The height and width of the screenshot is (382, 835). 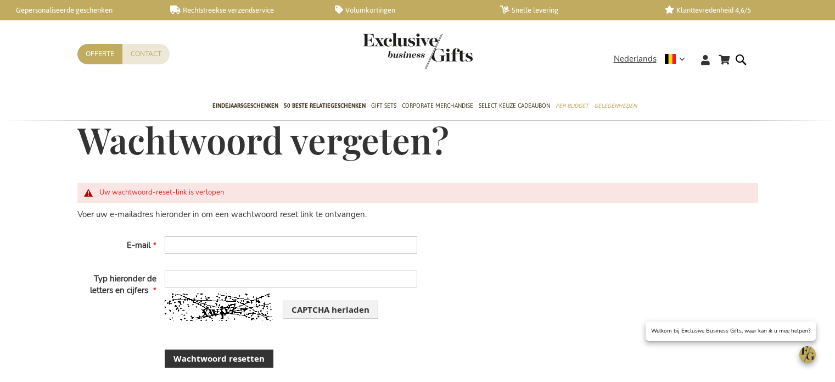 I want to click on span: 50 beste relatiegeschenken, so click(x=324, y=105).